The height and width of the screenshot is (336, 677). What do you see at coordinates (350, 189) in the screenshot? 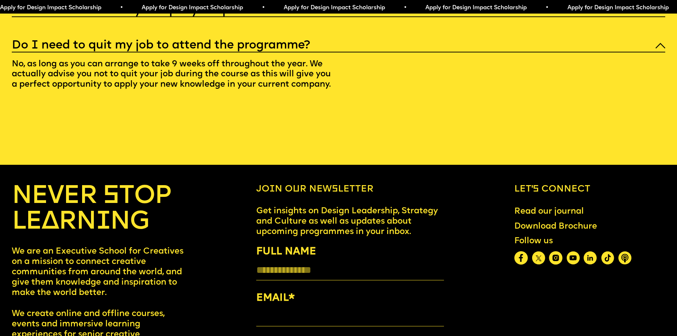
I see `h6: Join our newsletter` at bounding box center [350, 189].